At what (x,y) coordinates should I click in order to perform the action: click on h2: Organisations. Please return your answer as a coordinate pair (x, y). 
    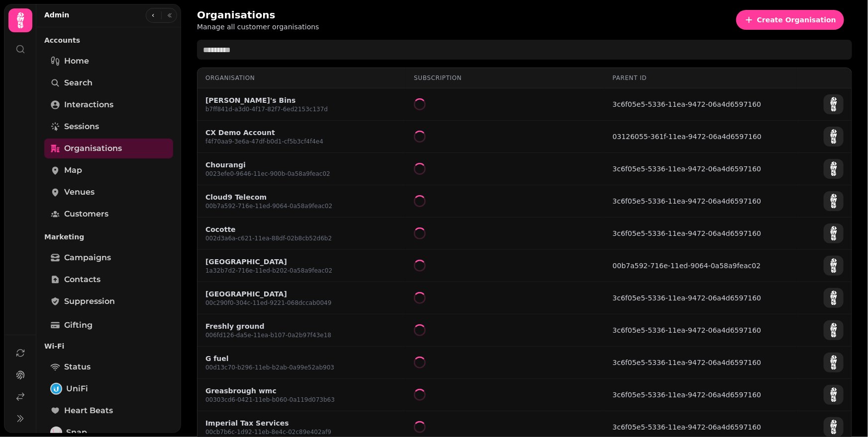
    Looking at the image, I should click on (258, 15).